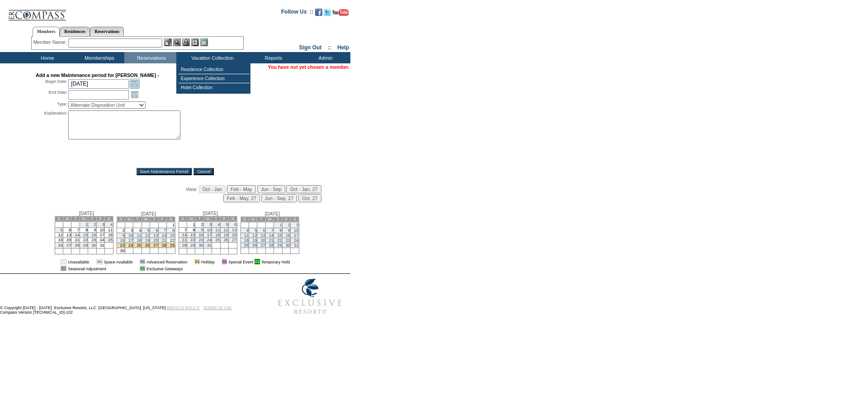  Describe the element at coordinates (279, 240) in the screenshot. I see `a: 22` at that location.